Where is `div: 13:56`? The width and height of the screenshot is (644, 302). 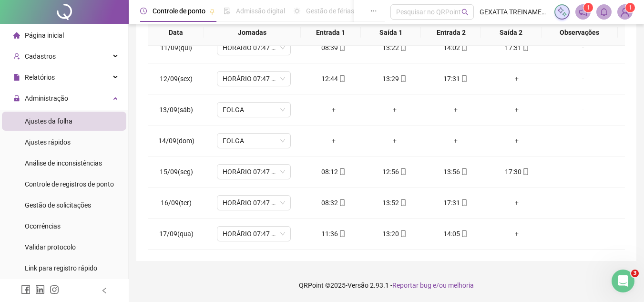 div: 13:56 is located at coordinates (456, 172).